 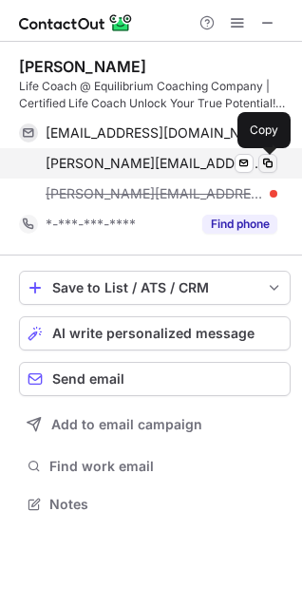 I want to click on button: Find work email, so click(x=155, y=466).